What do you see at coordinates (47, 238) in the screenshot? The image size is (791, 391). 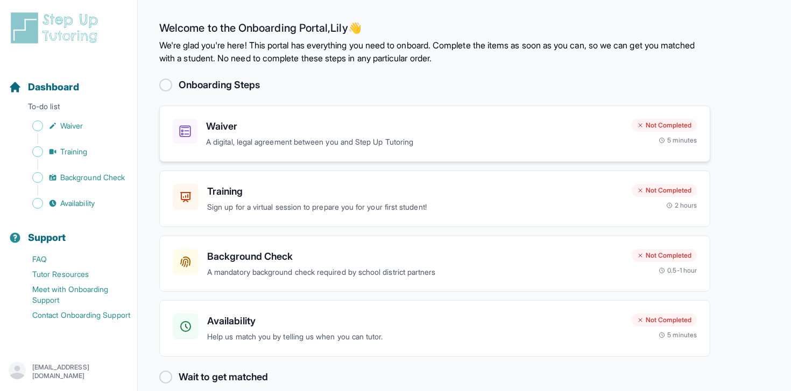 I see `span: Support` at bounding box center [47, 238].